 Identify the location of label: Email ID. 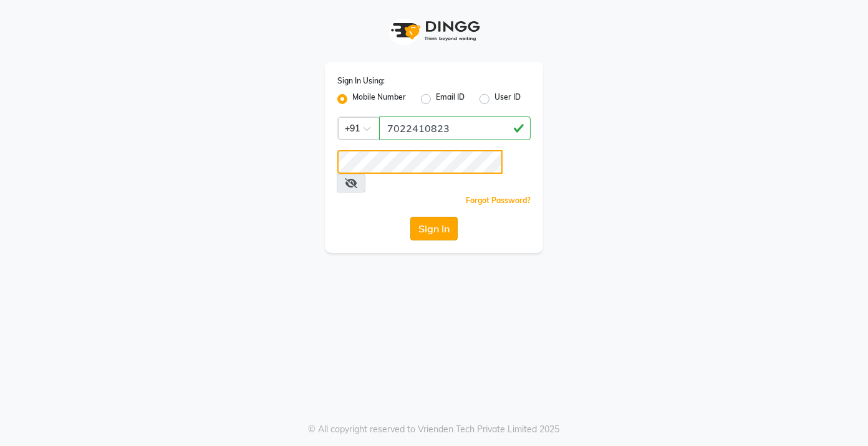
(450, 99).